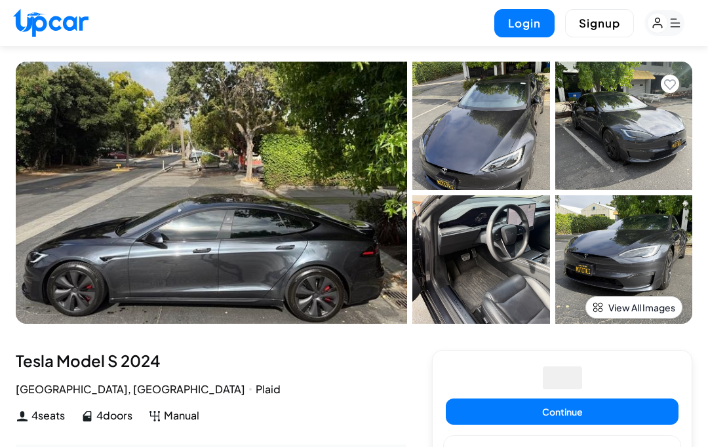 This screenshot has height=447, width=708. I want to click on img: Car Image 3, so click(481, 260).